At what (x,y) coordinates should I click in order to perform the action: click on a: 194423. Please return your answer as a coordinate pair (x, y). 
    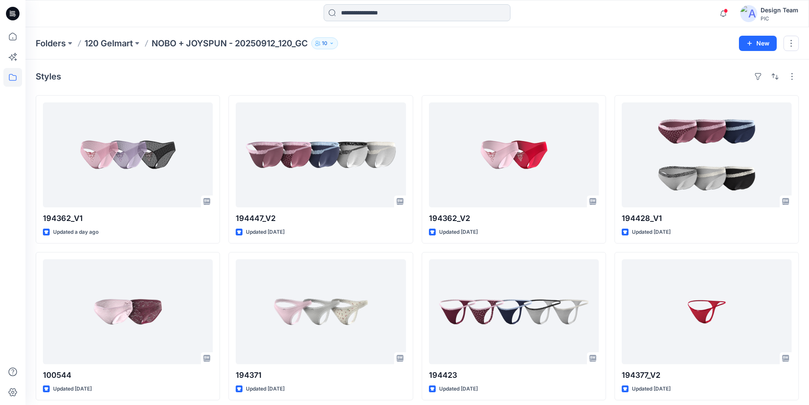
    Looking at the image, I should click on (514, 311).